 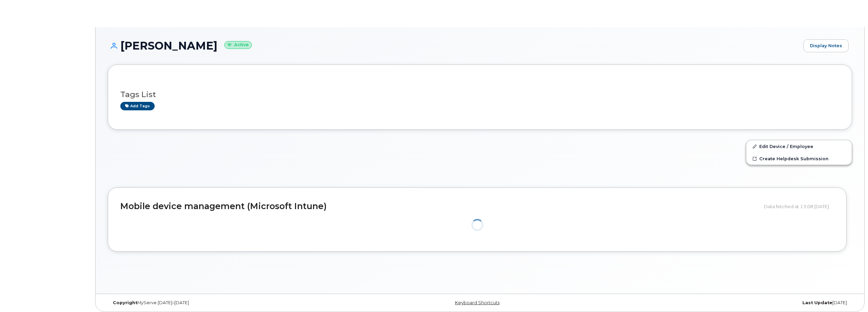 I want to click on h3: Tags List, so click(x=480, y=95).